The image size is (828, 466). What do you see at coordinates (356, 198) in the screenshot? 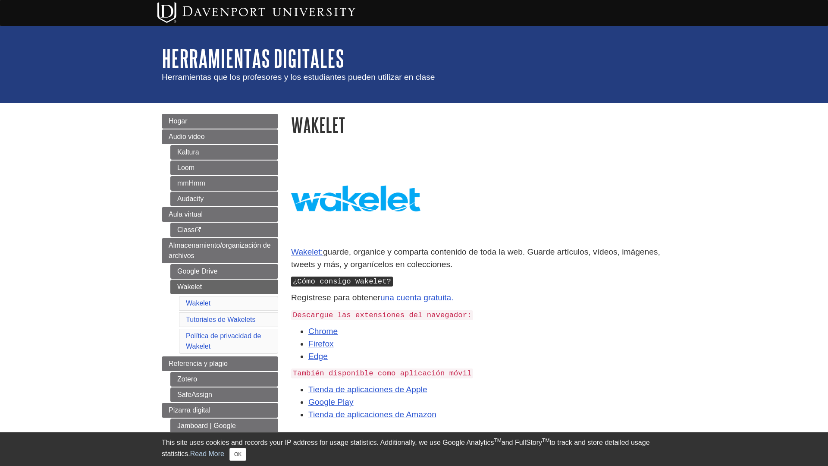
I see `img: wakelet logo` at bounding box center [356, 198].